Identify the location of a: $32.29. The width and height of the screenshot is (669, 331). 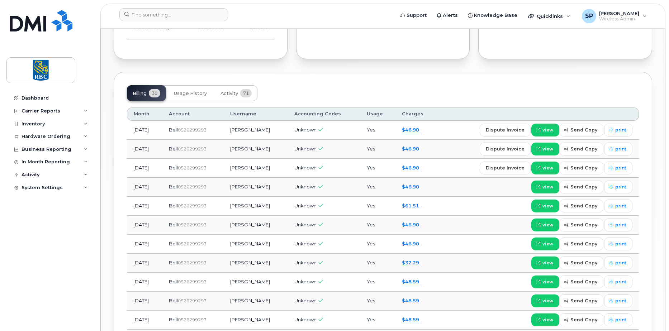
(410, 263).